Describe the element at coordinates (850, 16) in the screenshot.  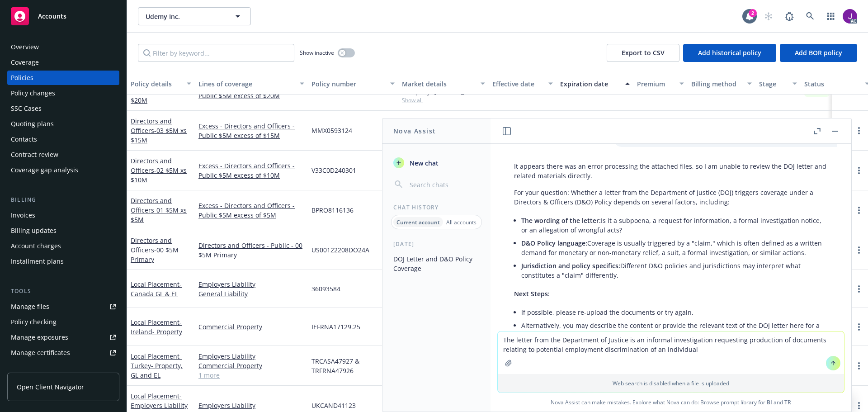
I see `img: photo` at that location.